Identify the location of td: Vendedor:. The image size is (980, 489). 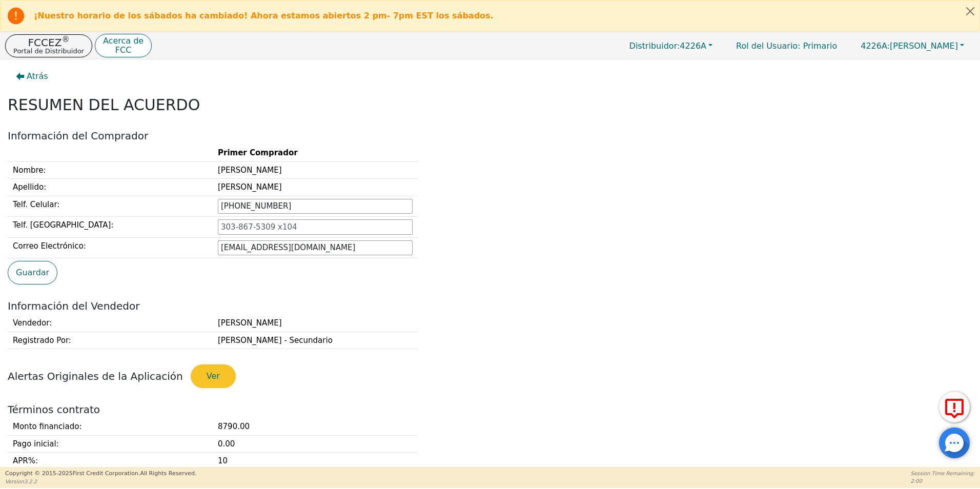
(110, 323).